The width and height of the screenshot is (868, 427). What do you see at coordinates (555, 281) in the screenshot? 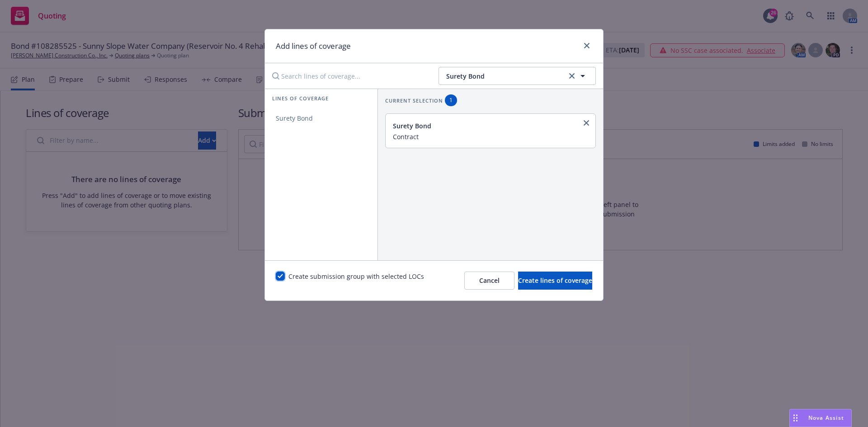
I see `button: Create lines of coverage` at bounding box center [555, 281].